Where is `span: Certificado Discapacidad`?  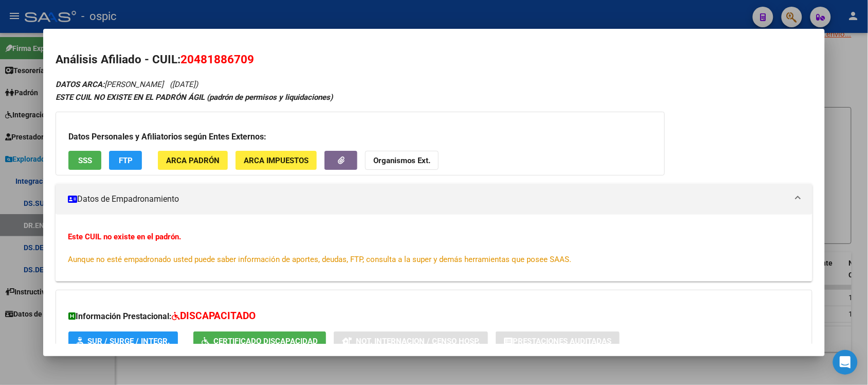
span: Certificado Discapacidad is located at coordinates (265, 341).